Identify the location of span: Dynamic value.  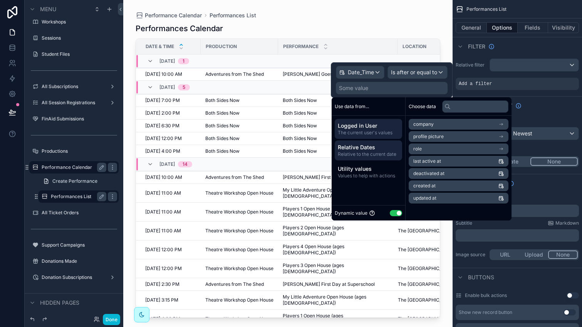
(351, 213).